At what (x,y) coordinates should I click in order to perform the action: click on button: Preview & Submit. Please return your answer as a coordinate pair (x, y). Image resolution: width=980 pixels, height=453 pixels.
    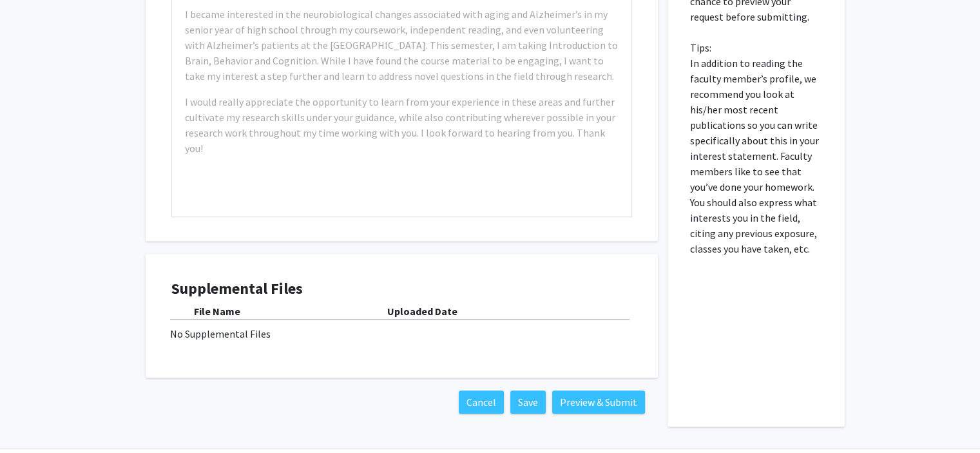
    Looking at the image, I should click on (599, 402).